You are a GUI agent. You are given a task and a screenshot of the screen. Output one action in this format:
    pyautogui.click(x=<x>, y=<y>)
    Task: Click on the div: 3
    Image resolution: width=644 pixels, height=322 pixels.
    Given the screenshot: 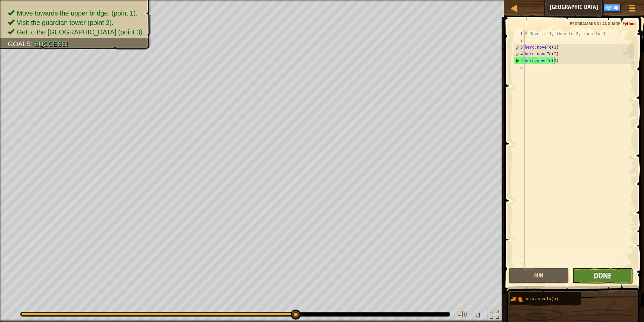 What is the action you would take?
    pyautogui.click(x=520, y=47)
    